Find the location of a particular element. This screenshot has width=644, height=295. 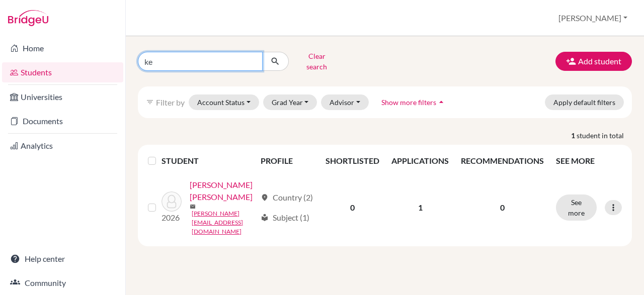

th: STUDENT is located at coordinates (208, 161).